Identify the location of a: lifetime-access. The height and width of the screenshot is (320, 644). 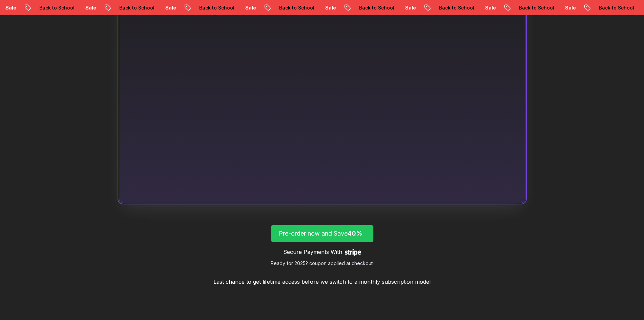
(322, 246).